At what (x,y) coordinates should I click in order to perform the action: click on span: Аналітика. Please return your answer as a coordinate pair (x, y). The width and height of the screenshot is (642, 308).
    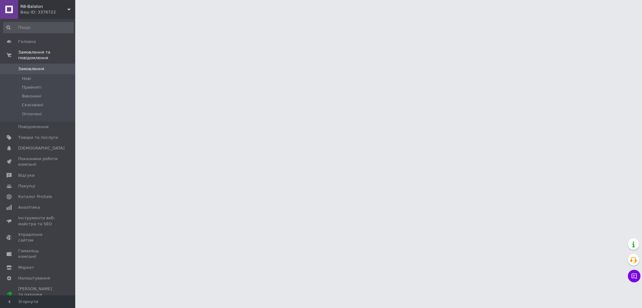
    Looking at the image, I should click on (29, 207).